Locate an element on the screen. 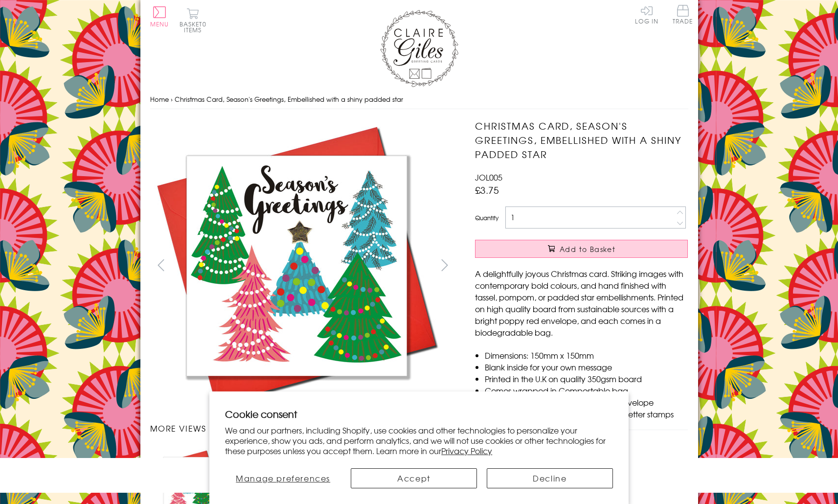 The width and height of the screenshot is (838, 504). span: Menu is located at coordinates (160, 24).